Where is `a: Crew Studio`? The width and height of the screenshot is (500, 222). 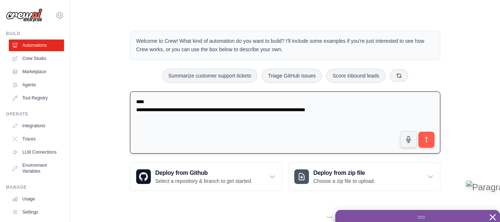
a: Crew Studio is located at coordinates (36, 59).